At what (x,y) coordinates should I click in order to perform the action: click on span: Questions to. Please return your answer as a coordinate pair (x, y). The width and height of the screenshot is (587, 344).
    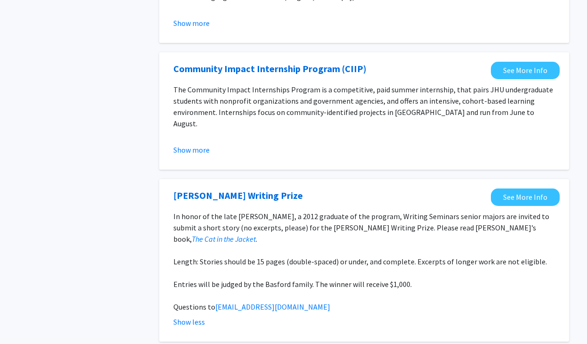
    Looking at the image, I should click on (194, 306).